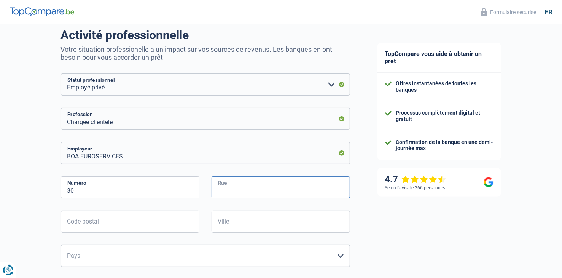 The image size is (562, 278). What do you see at coordinates (445, 145) in the screenshot?
I see `div: Confirmation de la banque en une demi-journée max` at bounding box center [445, 145].